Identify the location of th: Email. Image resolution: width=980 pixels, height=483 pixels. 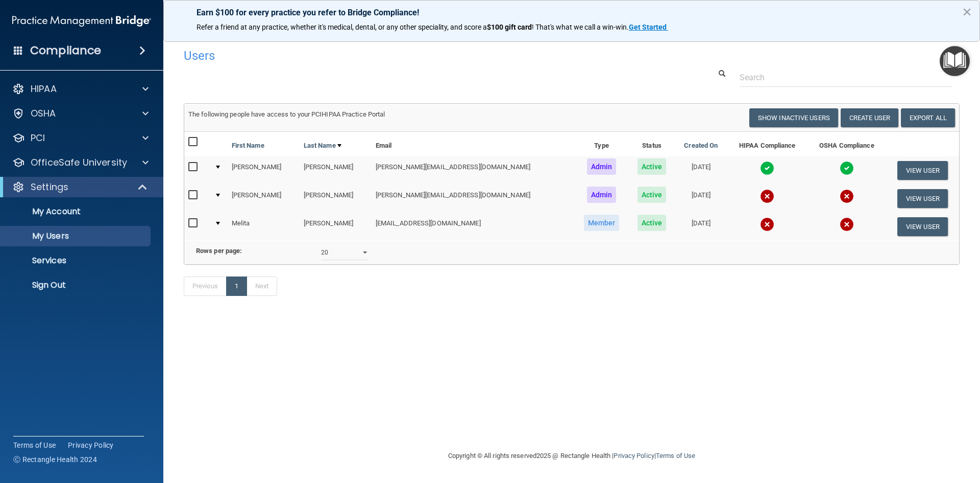
(472, 144).